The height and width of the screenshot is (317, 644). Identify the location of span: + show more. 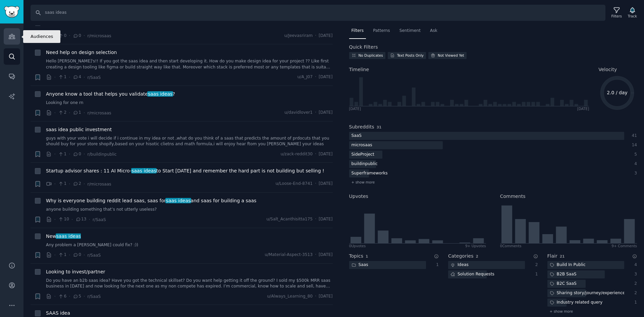
(363, 182).